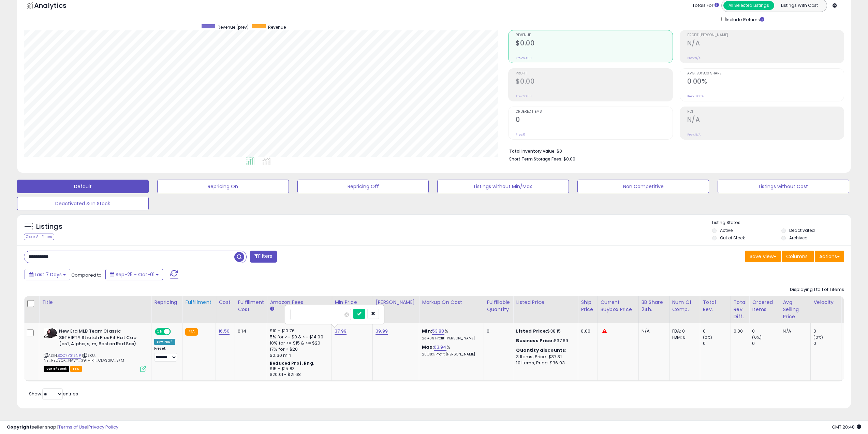 The width and height of the screenshot is (868, 434). I want to click on div: Totals For, so click(705, 6).